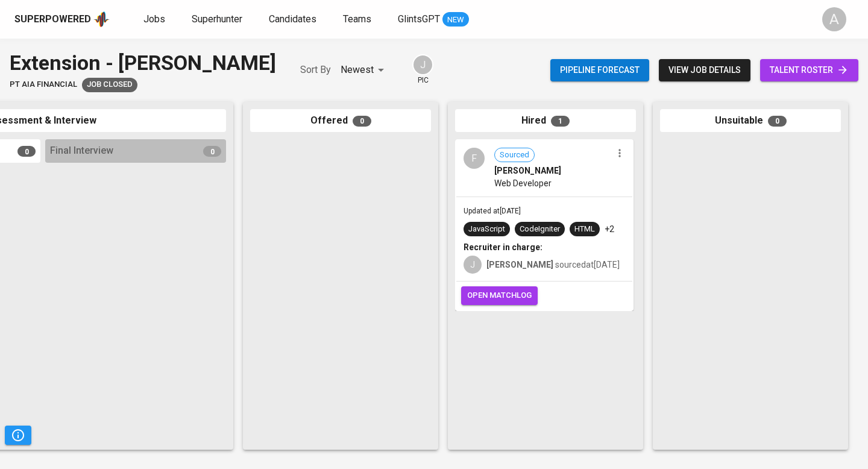  What do you see at coordinates (292, 19) in the screenshot?
I see `span: Candidates` at bounding box center [292, 19].